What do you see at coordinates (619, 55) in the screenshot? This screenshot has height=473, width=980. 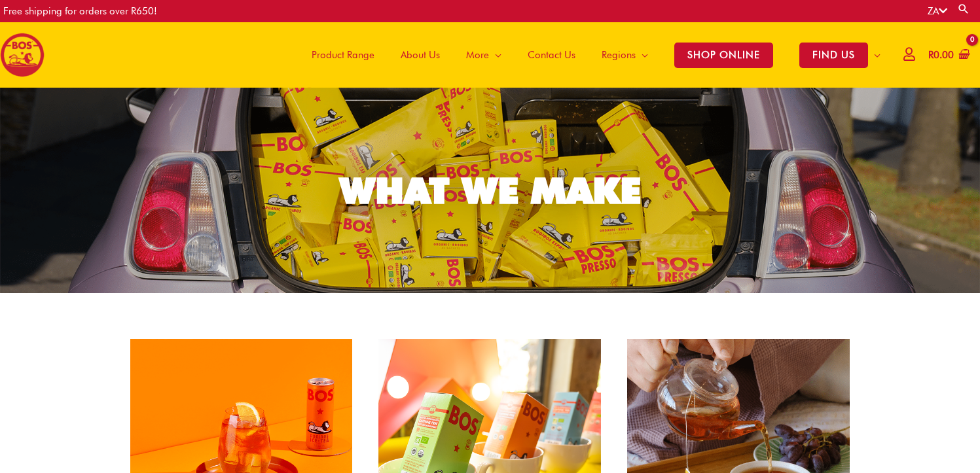 I see `span: Regions` at bounding box center [619, 55].